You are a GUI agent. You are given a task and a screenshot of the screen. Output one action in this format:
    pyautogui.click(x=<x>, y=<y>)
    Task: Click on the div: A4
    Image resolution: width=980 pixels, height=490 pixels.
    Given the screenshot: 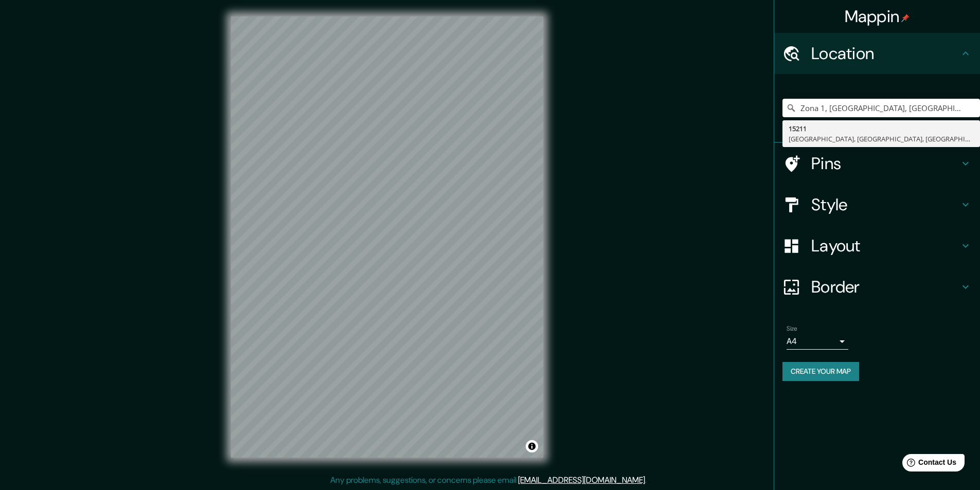 What is the action you would take?
    pyautogui.click(x=817, y=341)
    